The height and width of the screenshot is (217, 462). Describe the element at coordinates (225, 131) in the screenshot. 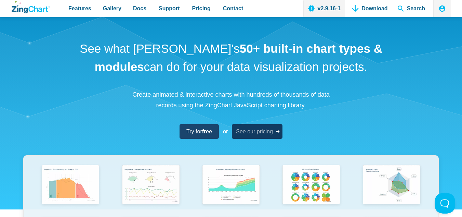

I see `span: or` at that location.